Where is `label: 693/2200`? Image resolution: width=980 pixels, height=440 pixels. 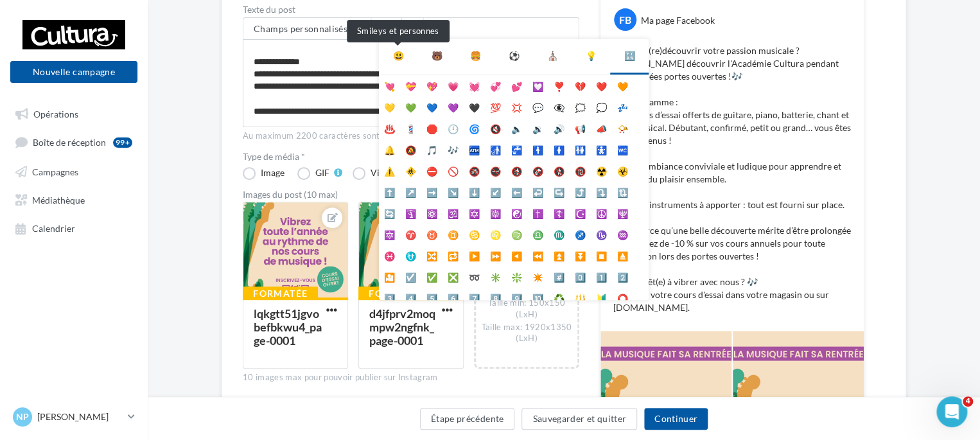
label: 693/2200 is located at coordinates (411, 120).